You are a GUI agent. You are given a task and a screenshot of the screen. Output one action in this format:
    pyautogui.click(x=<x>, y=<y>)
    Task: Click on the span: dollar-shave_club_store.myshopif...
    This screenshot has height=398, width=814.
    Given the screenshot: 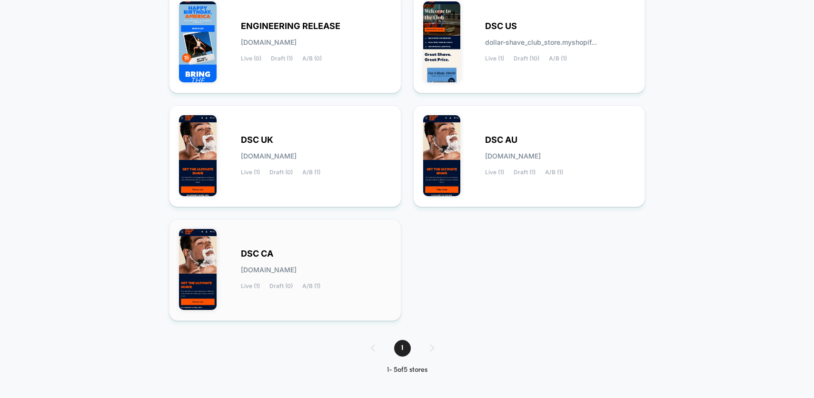 What is the action you would take?
    pyautogui.click(x=541, y=42)
    